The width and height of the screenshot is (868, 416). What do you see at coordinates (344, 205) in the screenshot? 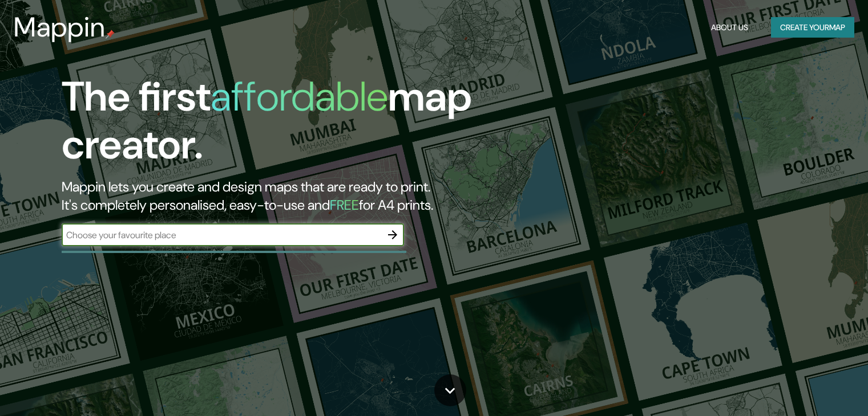
I see `h5: FREE` at bounding box center [344, 205].